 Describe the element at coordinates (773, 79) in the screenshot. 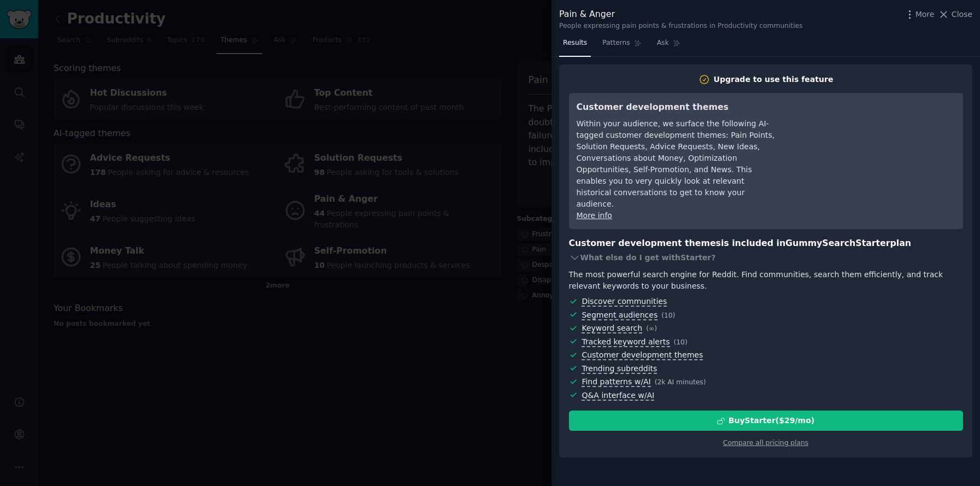

I see `div: Upgrade to use this feature` at that location.